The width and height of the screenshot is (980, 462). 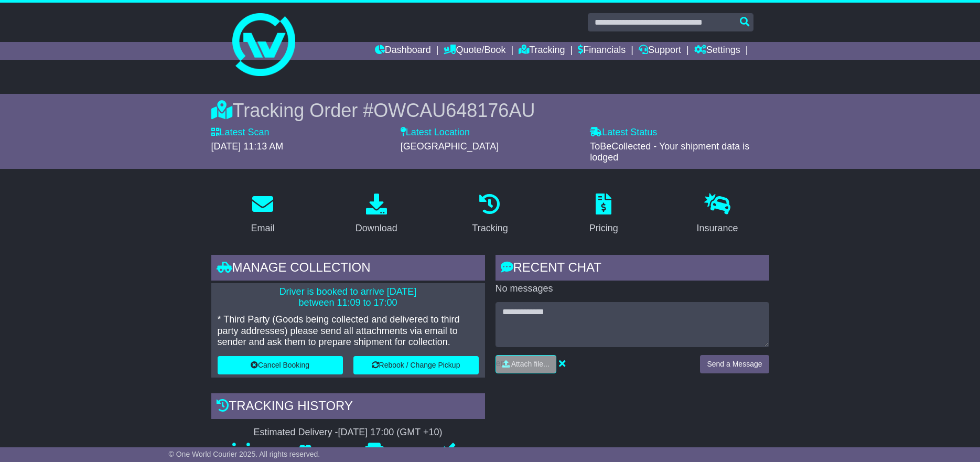 I want to click on div: Insurance, so click(x=717, y=228).